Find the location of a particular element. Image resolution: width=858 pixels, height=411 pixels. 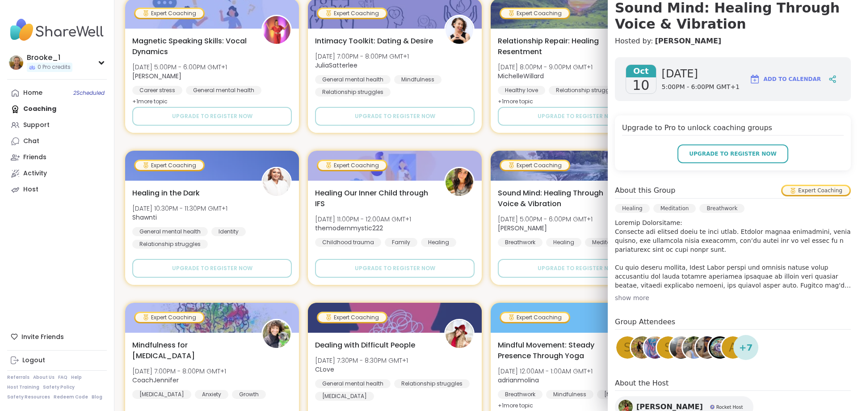

div: show more is located at coordinates (733, 298).